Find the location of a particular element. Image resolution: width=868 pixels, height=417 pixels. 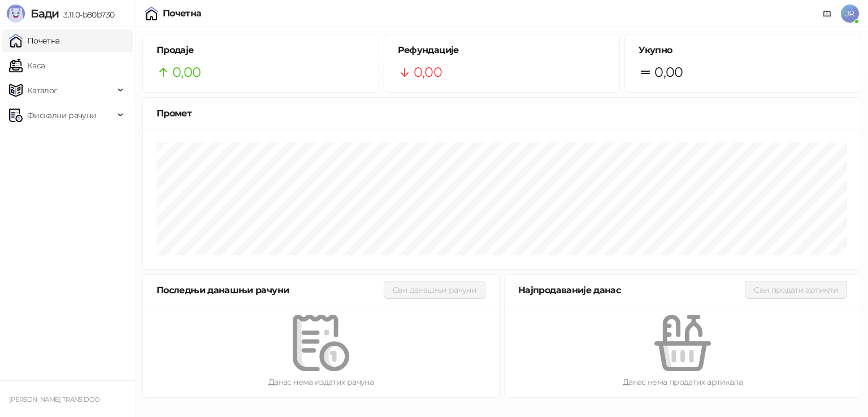

div: Данас нема издатих рачуна is located at coordinates (321, 382).